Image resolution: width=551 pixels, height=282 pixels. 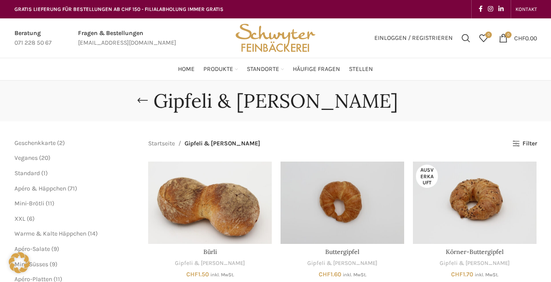 I want to click on a: Filter, so click(x=524, y=144).